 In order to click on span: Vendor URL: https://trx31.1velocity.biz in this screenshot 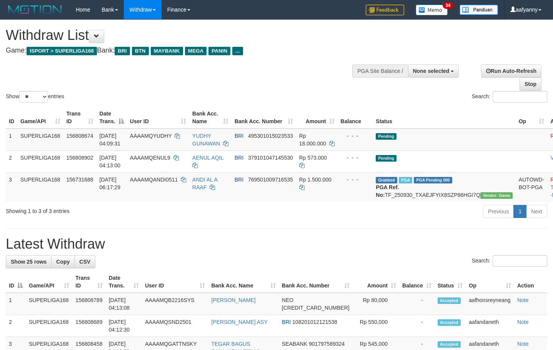, I will do `click(496, 196)`.